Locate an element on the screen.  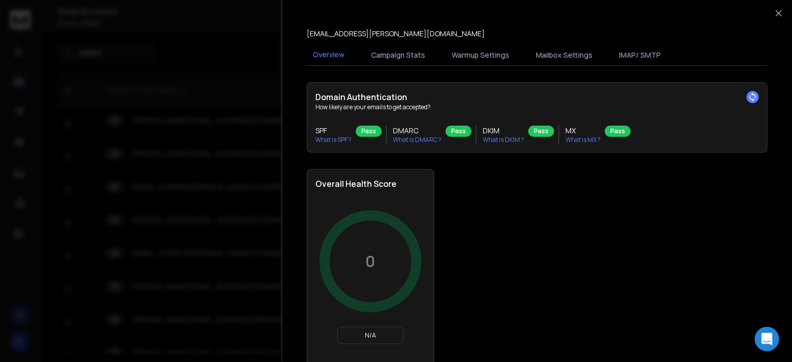
p: What is DKIM ? is located at coordinates (503, 140).